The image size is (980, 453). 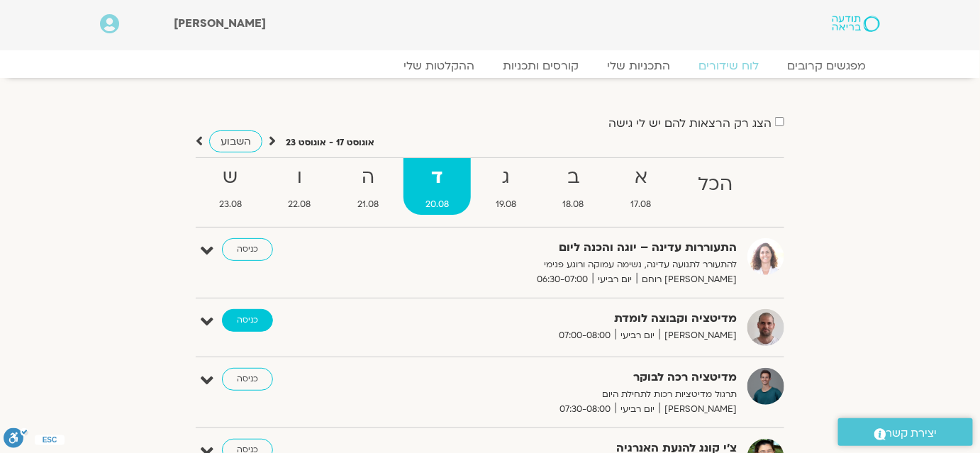 What do you see at coordinates (573, 177) in the screenshot?
I see `strong: ב` at bounding box center [573, 177].